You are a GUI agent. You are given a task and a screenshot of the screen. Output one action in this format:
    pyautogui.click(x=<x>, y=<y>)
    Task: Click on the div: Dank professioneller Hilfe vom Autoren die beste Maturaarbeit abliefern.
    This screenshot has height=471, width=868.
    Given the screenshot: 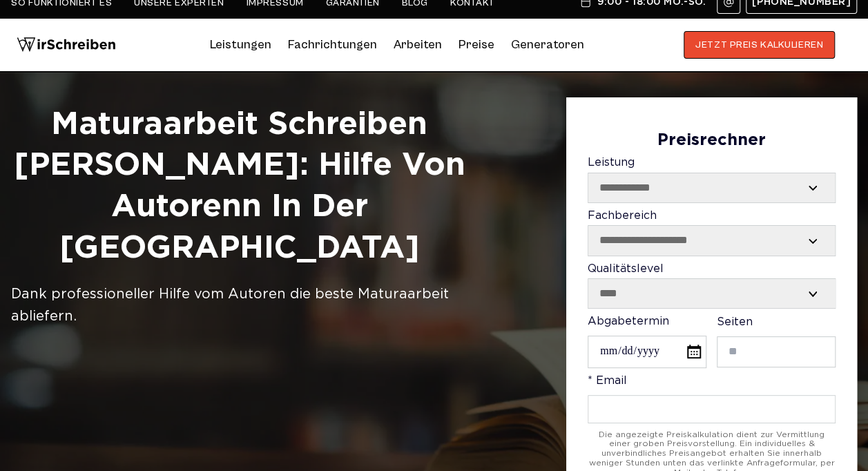 What is the action you would take?
    pyautogui.click(x=240, y=305)
    